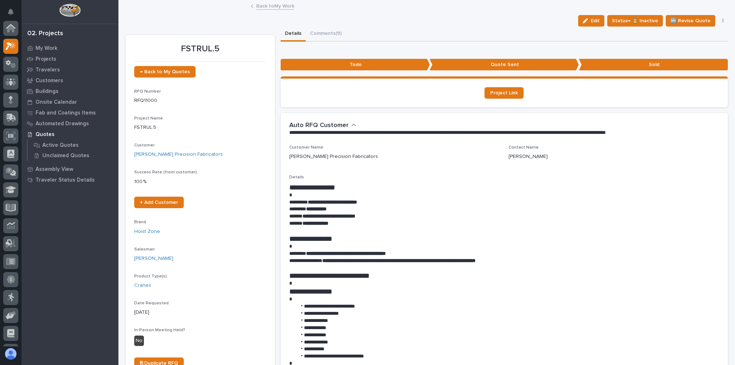  Describe the element at coordinates (70, 124) in the screenshot. I see `a: Automated Drawings` at that location.